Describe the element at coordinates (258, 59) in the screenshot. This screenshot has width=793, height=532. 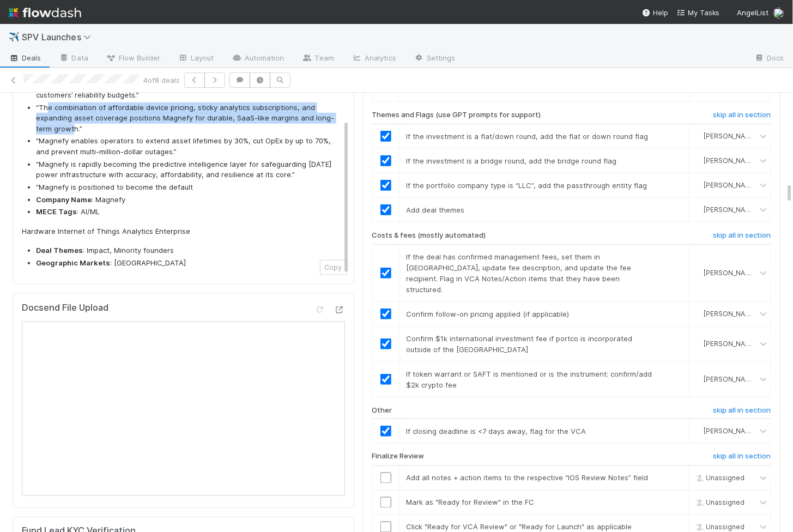
I see `a: Automation` at that location.